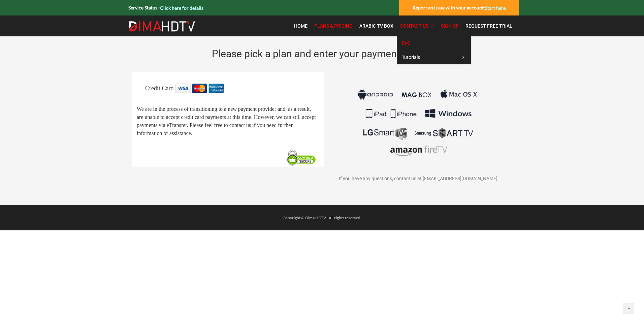 The height and width of the screenshot is (324, 644). I want to click on div: Copyright © Dima HDTV - All rights reserved., so click(322, 218).